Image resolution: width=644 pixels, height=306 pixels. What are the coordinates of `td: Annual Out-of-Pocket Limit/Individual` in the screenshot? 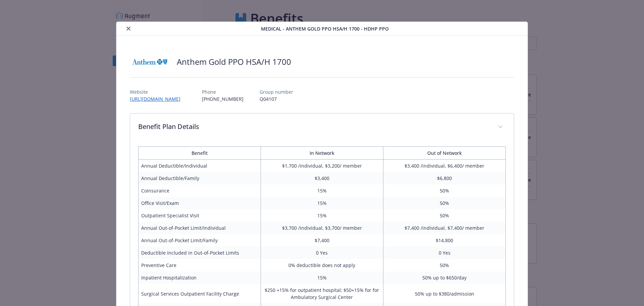 It's located at (199, 228).